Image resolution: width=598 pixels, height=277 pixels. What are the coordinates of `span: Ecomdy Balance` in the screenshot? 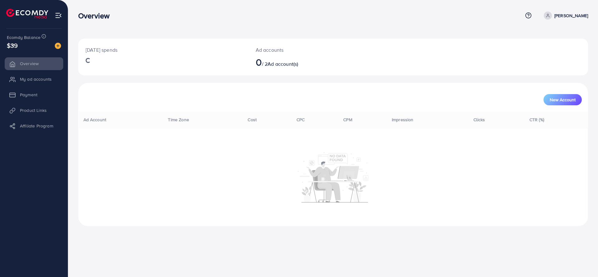 It's located at (24, 37).